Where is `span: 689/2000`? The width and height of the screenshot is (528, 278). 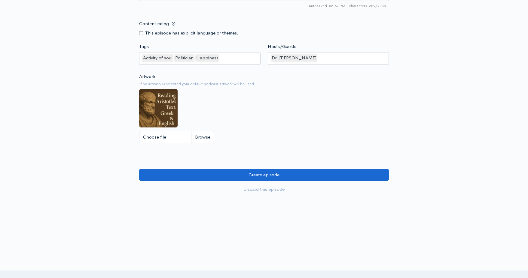 span: 689/2000 is located at coordinates (367, 6).